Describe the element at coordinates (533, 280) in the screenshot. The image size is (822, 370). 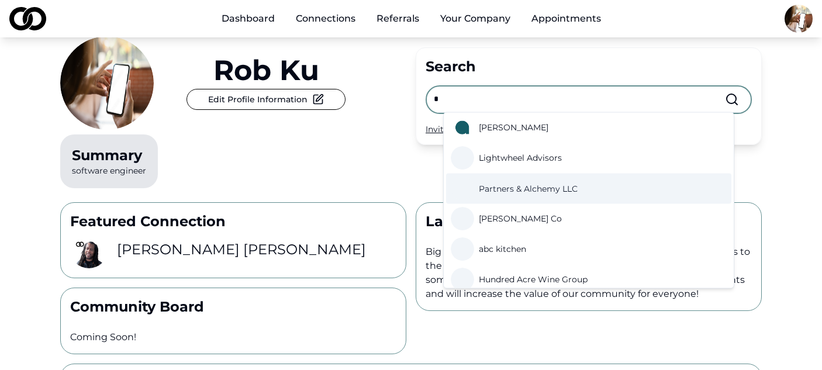
I see `span: Hundred Acre Wine Group` at that location.